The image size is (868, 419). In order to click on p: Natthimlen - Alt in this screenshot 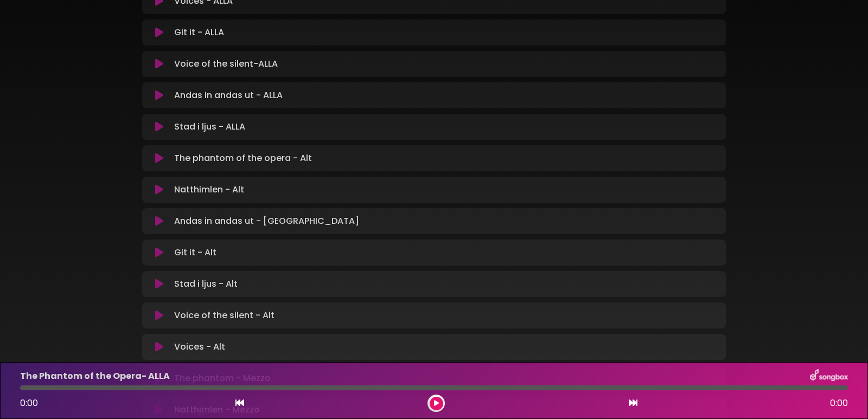, I will do `click(209, 190)`.